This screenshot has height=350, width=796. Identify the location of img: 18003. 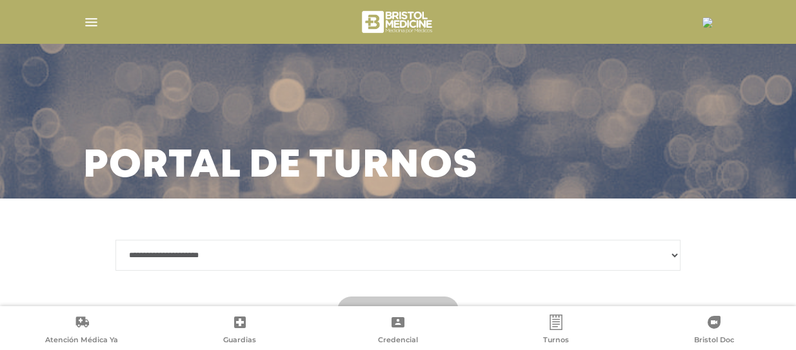
(707, 23).